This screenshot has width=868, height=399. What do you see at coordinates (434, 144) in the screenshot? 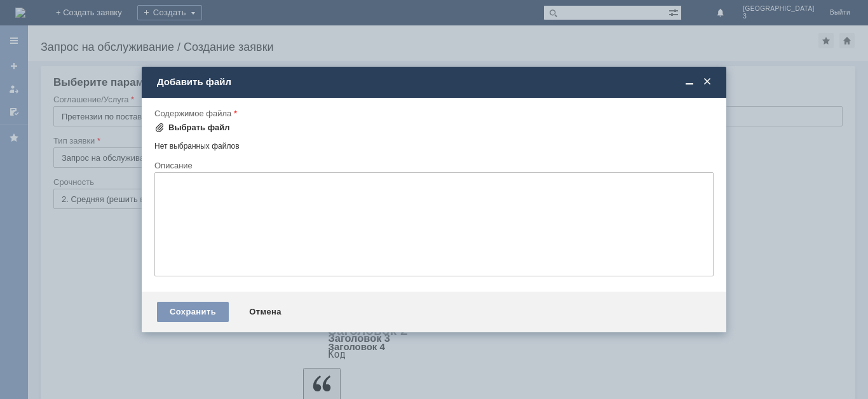
I see `div: Нет выбранных файлов` at bounding box center [434, 144].